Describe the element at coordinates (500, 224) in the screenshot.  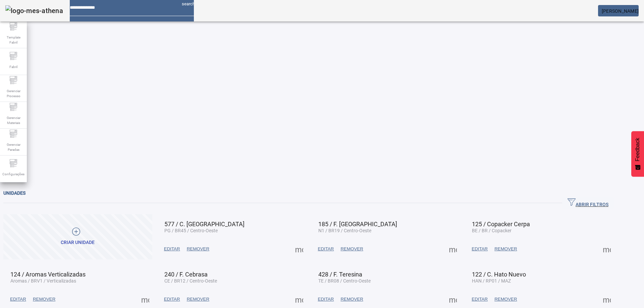
I see `span: 125 / Copacker Cerpa` at that location.